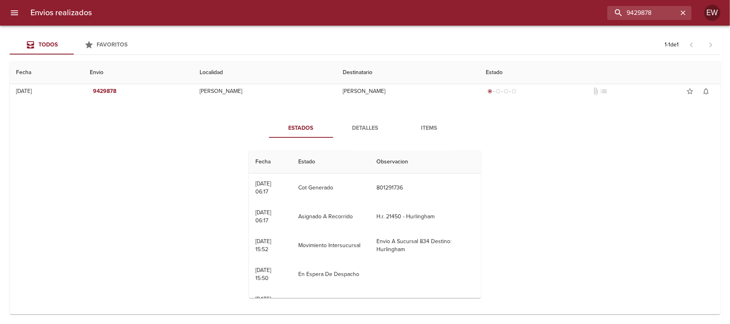 The height and width of the screenshot is (324, 730). I want to click on div: Generado, so click(502, 91).